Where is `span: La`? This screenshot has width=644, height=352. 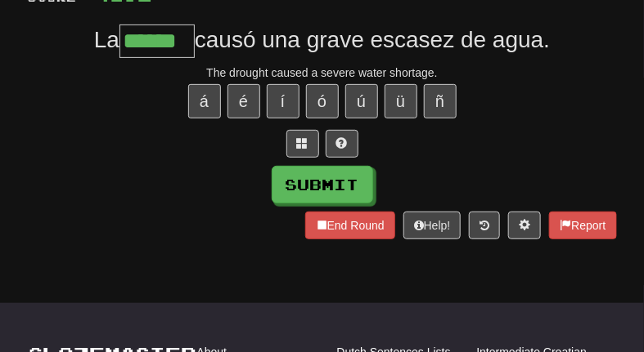 span: La is located at coordinates (106, 39).